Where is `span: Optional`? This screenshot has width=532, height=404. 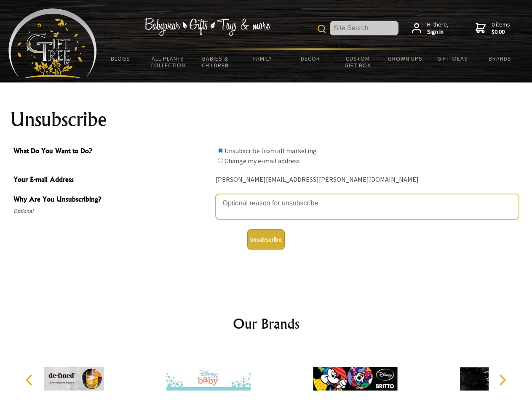
span: Optional is located at coordinates (113, 211).